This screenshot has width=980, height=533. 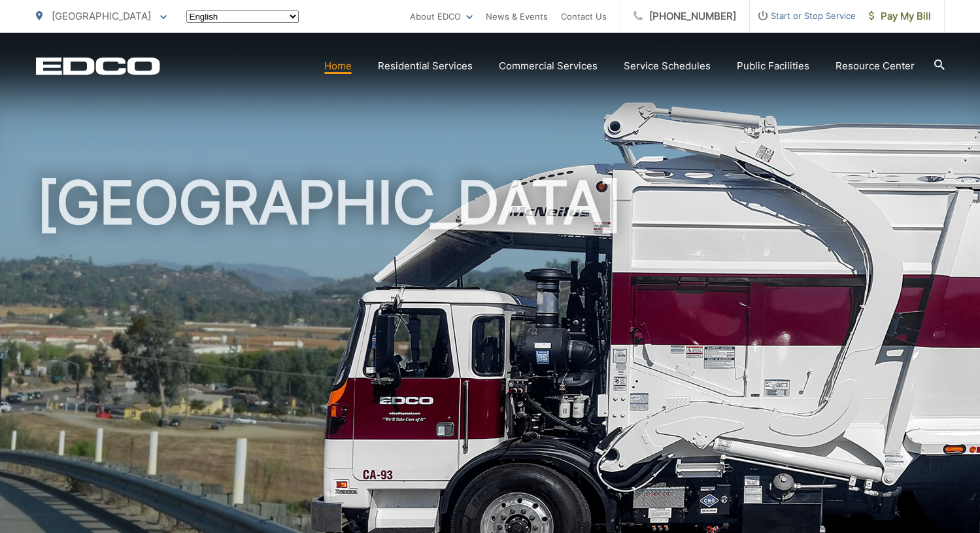 What do you see at coordinates (773, 66) in the screenshot?
I see `a: Public Facilities` at bounding box center [773, 66].